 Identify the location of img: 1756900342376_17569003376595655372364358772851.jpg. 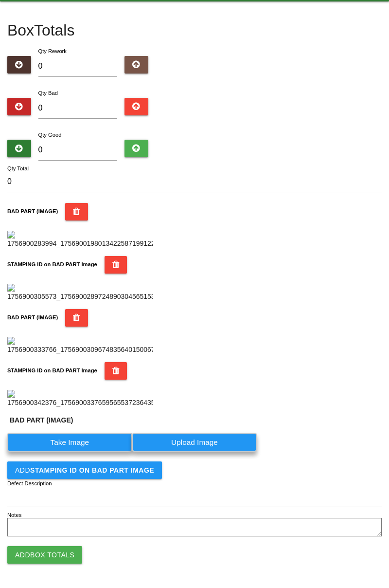
(80, 398).